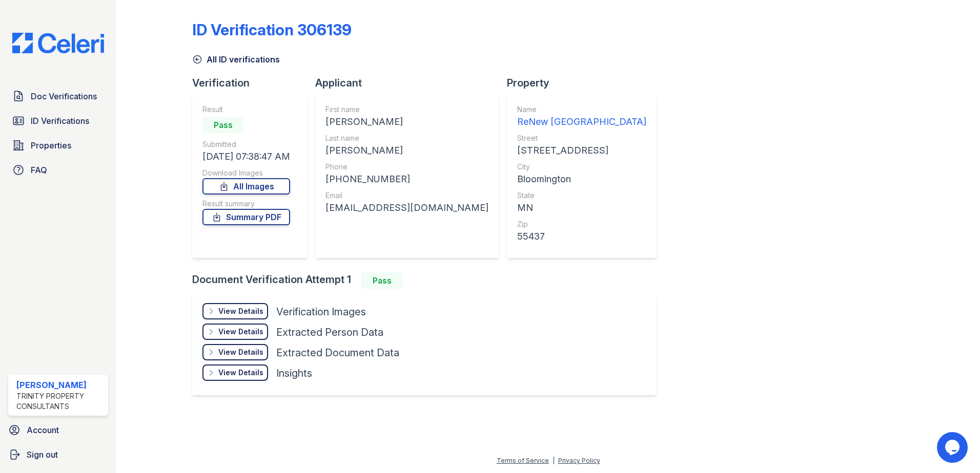 This screenshot has width=980, height=473. I want to click on div: Document Verification Attempt 1, so click(429, 280).